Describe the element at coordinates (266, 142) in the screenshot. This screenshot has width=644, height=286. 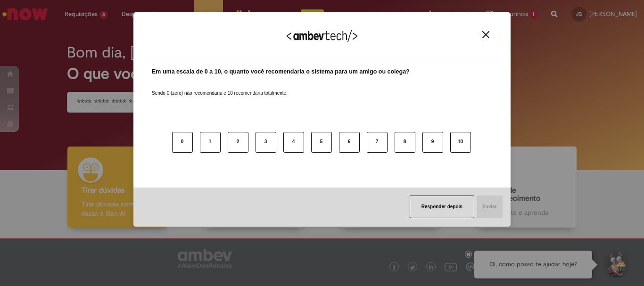
I see `button: 3` at that location.